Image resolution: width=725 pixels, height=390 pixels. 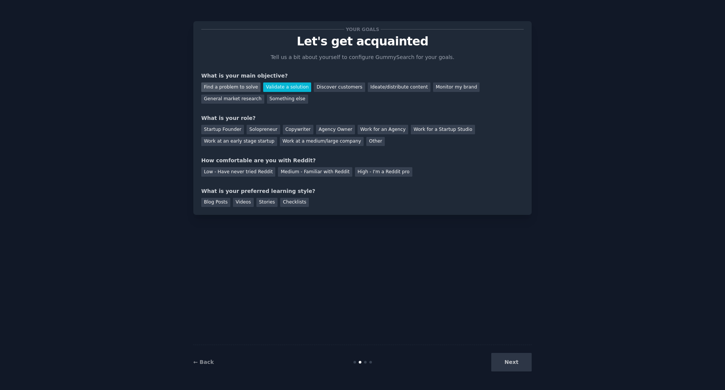 What do you see at coordinates (335, 129) in the screenshot?
I see `div: Agency Owner` at bounding box center [335, 129].